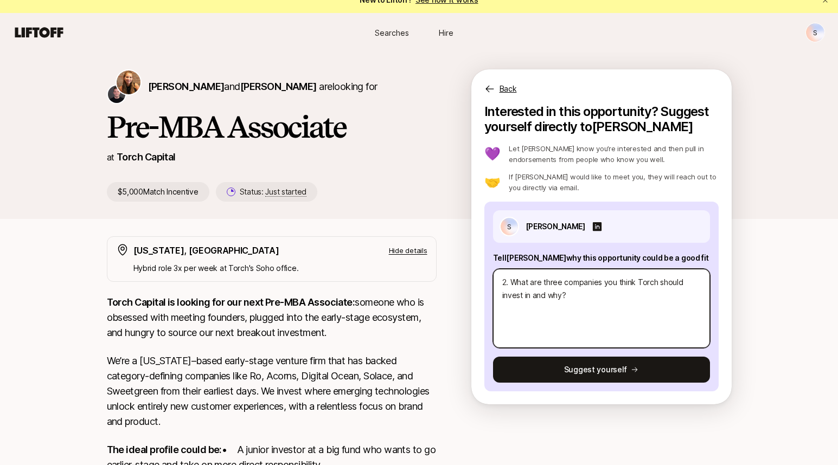 The height and width of the screenshot is (465, 838). What do you see at coordinates (408, 250) in the screenshot?
I see `p: Hide details` at bounding box center [408, 250].